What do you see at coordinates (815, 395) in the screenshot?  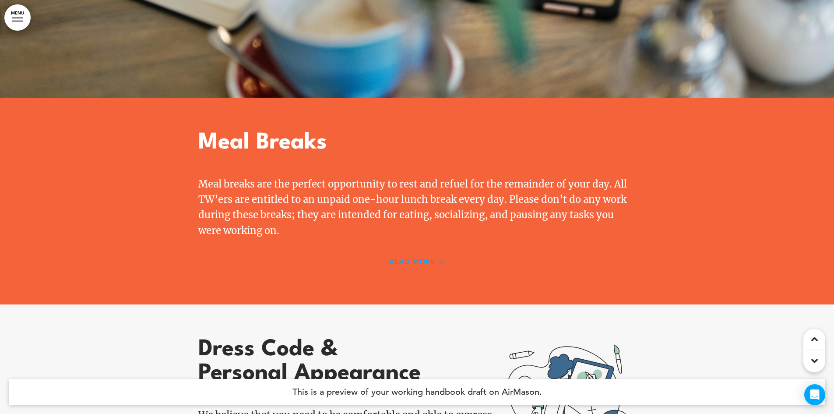 I see `div: Open Intercom Messenger` at bounding box center [815, 395].